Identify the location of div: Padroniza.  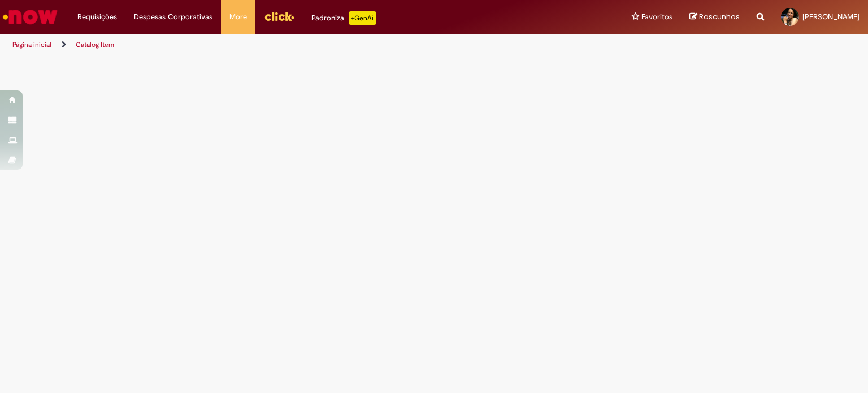
(343, 18).